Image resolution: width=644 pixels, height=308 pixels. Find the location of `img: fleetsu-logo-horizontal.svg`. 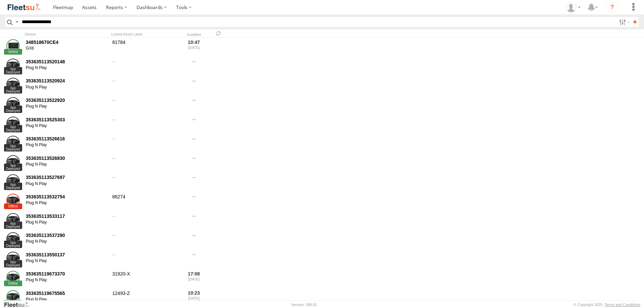

img: fleetsu-logo-horizontal.svg is located at coordinates (24, 7).